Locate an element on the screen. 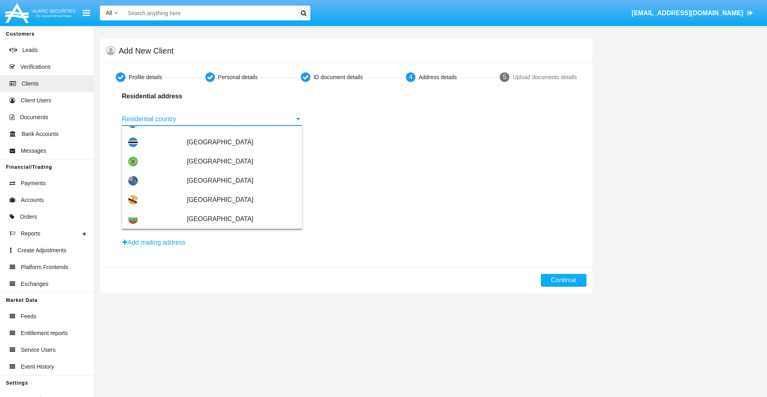  span: Reports is located at coordinates (30, 233).